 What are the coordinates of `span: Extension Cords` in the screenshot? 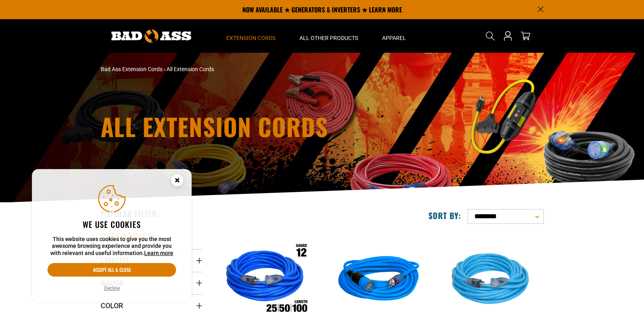 It's located at (251, 38).